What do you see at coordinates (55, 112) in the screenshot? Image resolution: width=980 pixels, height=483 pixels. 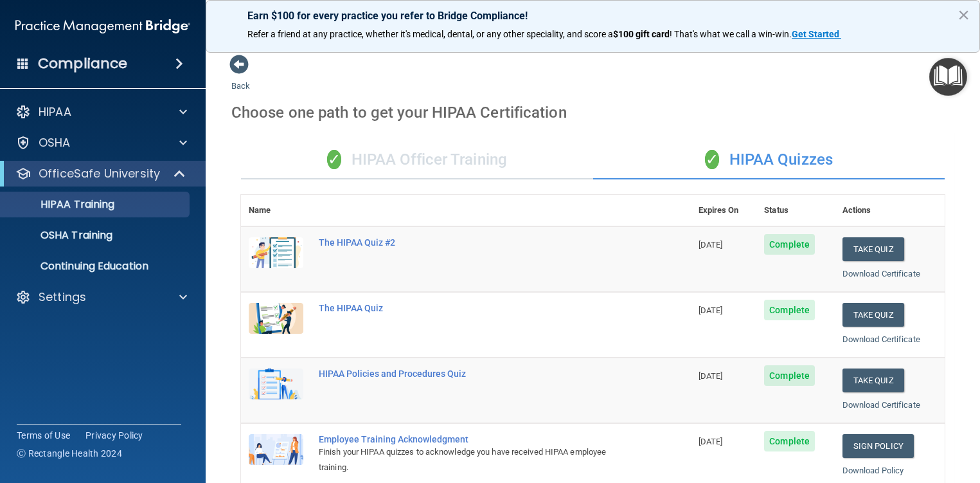 I see `p: HIPAA` at bounding box center [55, 112].